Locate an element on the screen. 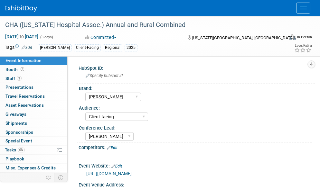 Image resolution: width=320 pixels, height=190 pixels. span: Sponsorships is located at coordinates (19, 132).